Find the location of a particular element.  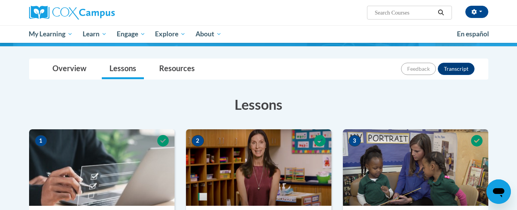

a: Resources is located at coordinates (177, 69).